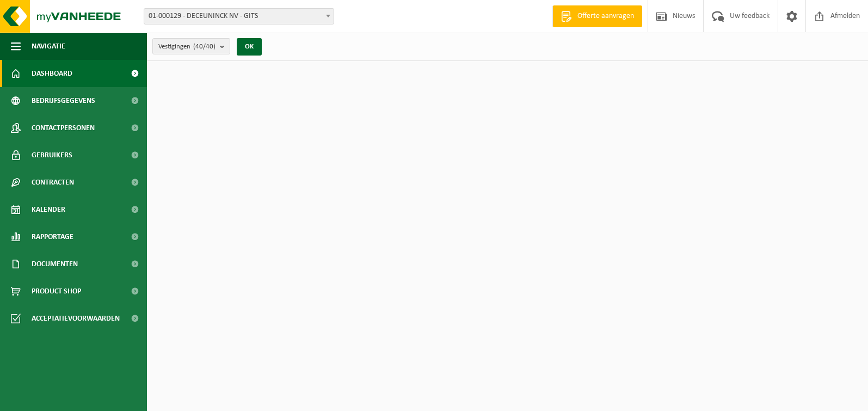  I want to click on span: Kalender, so click(48, 209).